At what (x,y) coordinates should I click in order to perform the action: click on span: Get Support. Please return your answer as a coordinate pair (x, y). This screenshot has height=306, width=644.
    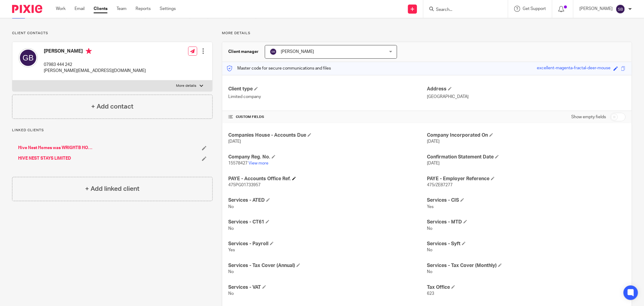
    Looking at the image, I should click on (534, 9).